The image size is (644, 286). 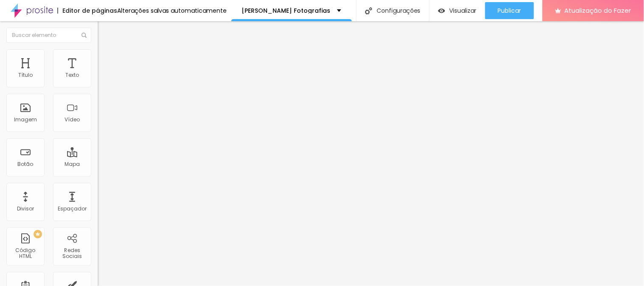 What do you see at coordinates (25, 253) in the screenshot?
I see `font: Código HTML` at bounding box center [25, 253].